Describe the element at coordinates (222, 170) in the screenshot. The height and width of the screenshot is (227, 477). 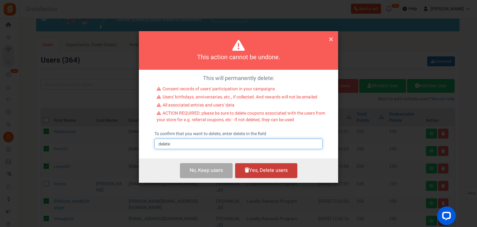
I see `span: s` at that location.